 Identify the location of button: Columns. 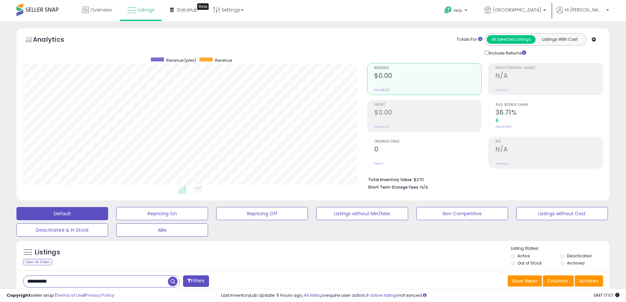
(558, 281).